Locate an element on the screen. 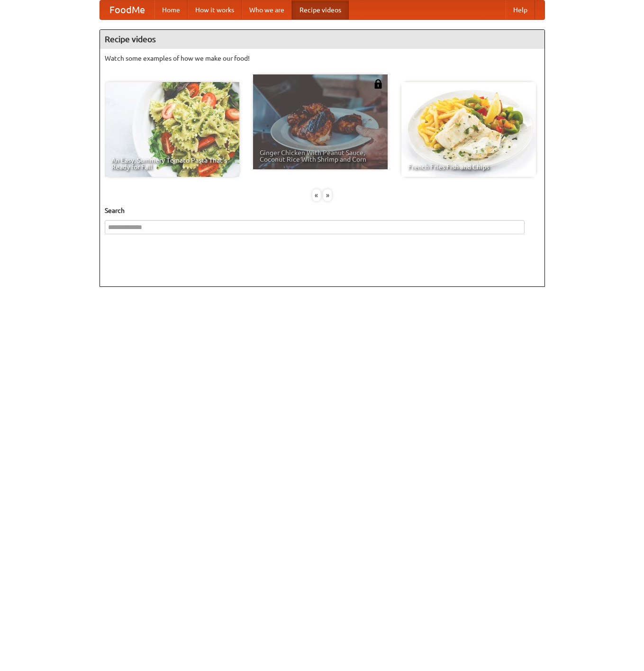  a: Recipe videos is located at coordinates (321, 10).